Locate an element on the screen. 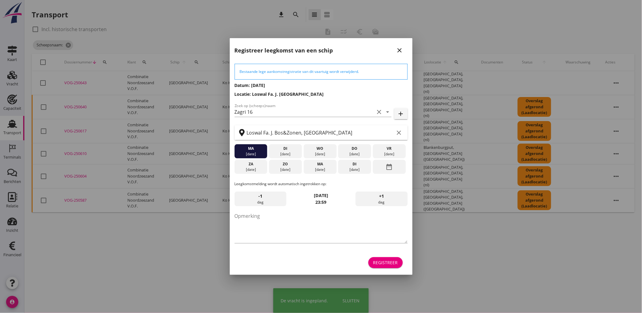 This screenshot has width=642, height=313. p: Leegkomstmelding wordt automatisch ingetrokken op: is located at coordinates (321, 184).